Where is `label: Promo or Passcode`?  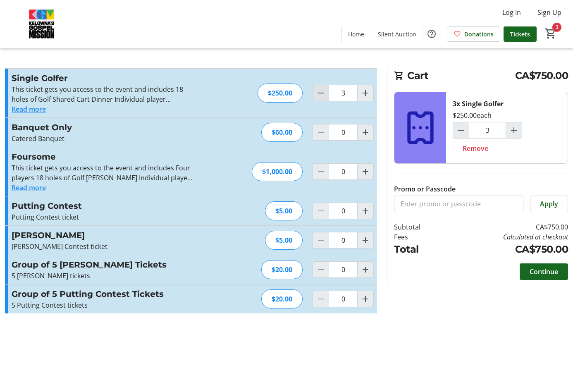 label: Promo or Passcode is located at coordinates (425, 189).